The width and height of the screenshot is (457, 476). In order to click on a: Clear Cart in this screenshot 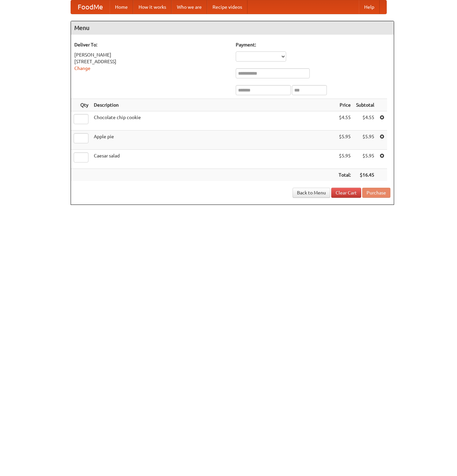, I will do `click(346, 193)`.